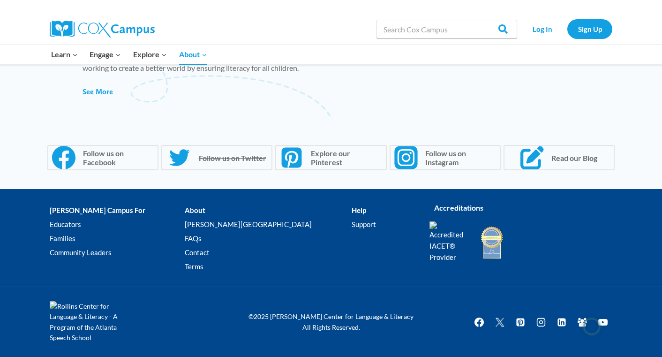  What do you see at coordinates (64, 54) in the screenshot?
I see `button: Child menu of Learn` at bounding box center [64, 54].